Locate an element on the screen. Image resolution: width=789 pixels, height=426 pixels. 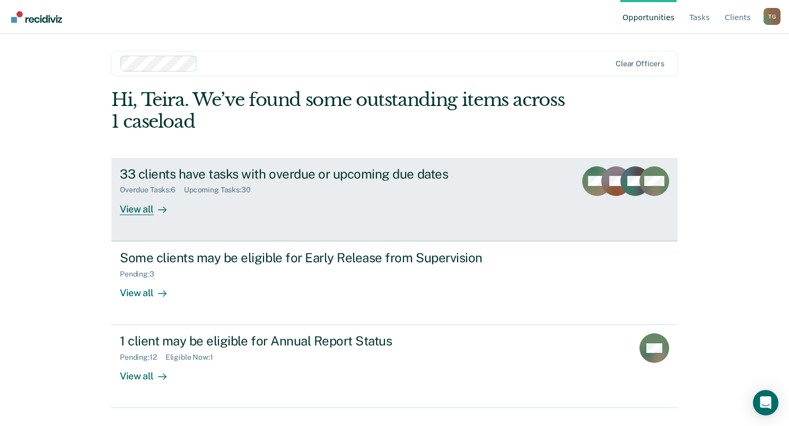
div: 1 client may be eligible for Annual Report Status is located at coordinates (306, 341).